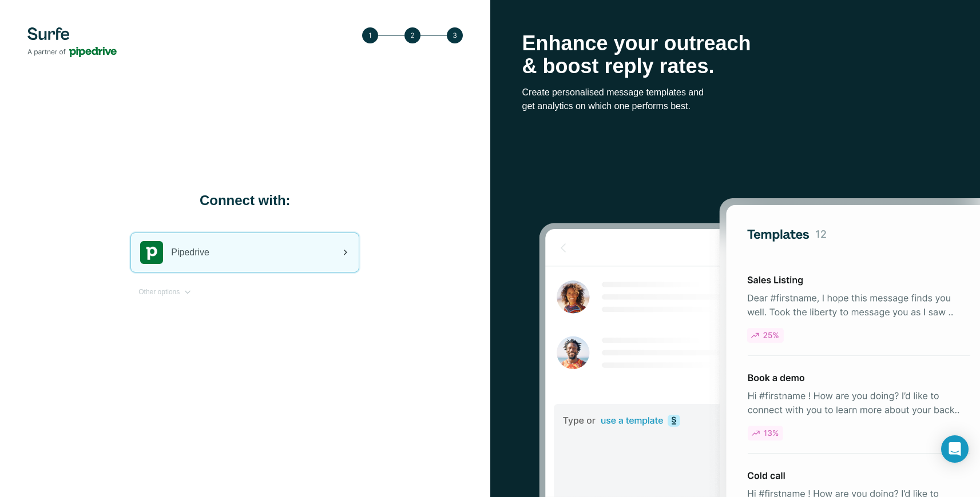  Describe the element at coordinates (190, 253) in the screenshot. I see `span: Pipedrive` at that location.